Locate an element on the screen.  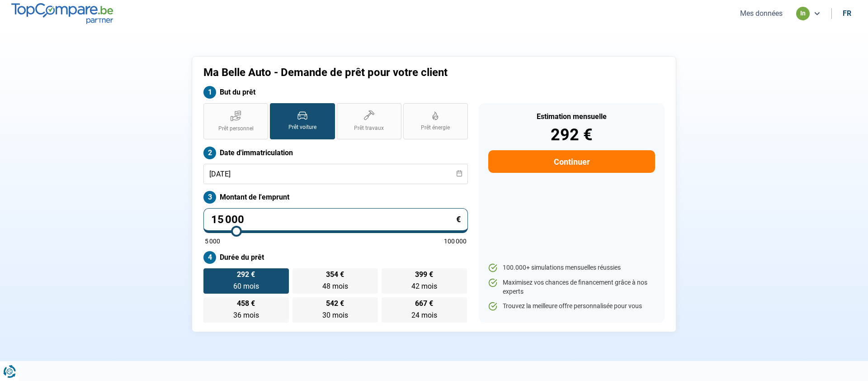
span: 30 mois is located at coordinates (335, 315).